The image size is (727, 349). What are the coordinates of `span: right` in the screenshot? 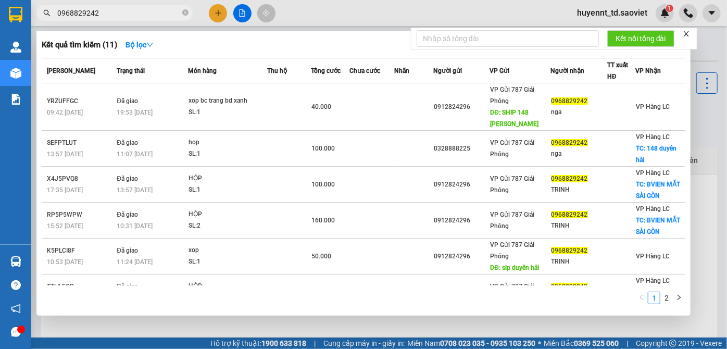 It's located at (679, 297).